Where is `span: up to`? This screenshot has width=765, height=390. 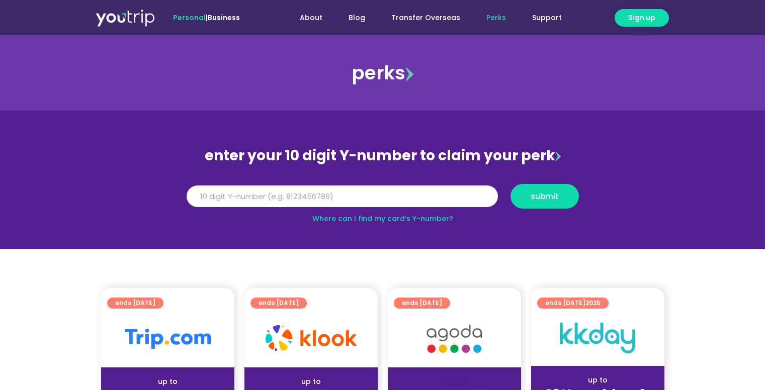 span: up to is located at coordinates (454, 382).